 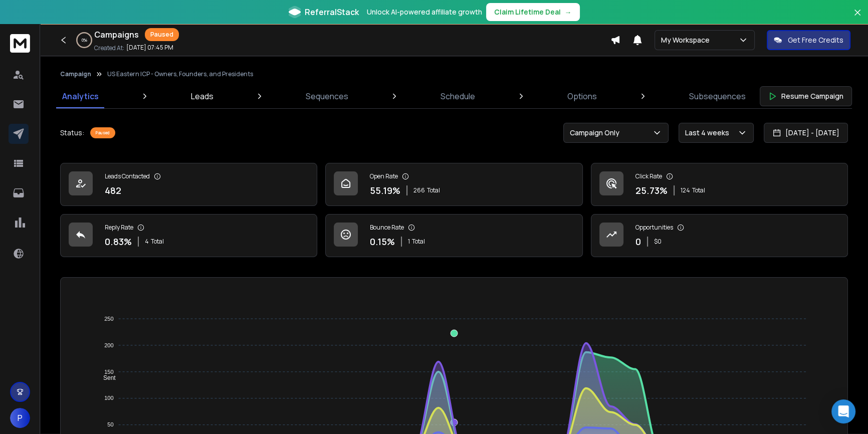 What do you see at coordinates (383, 242) in the screenshot?
I see `p: 0.15 %` at bounding box center [383, 242].